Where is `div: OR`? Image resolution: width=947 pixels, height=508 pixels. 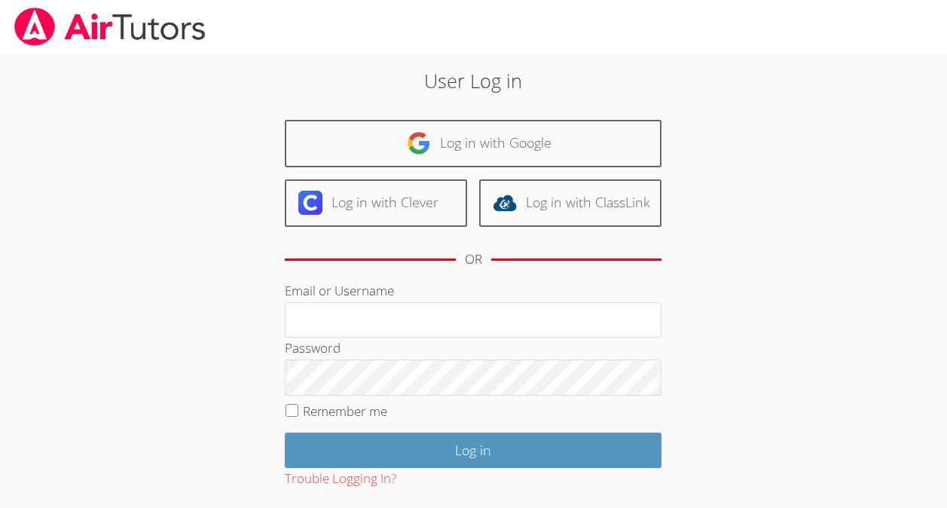
div: OR is located at coordinates (473, 259).